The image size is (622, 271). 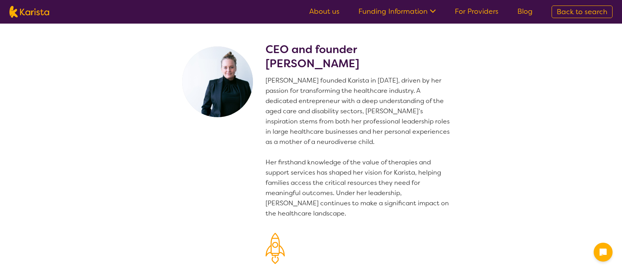 What do you see at coordinates (29, 12) in the screenshot?
I see `img: Karista logo` at bounding box center [29, 12].